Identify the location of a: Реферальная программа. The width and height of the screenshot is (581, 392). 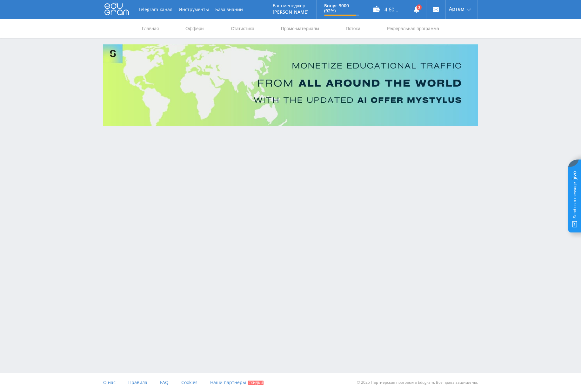
(413, 29).